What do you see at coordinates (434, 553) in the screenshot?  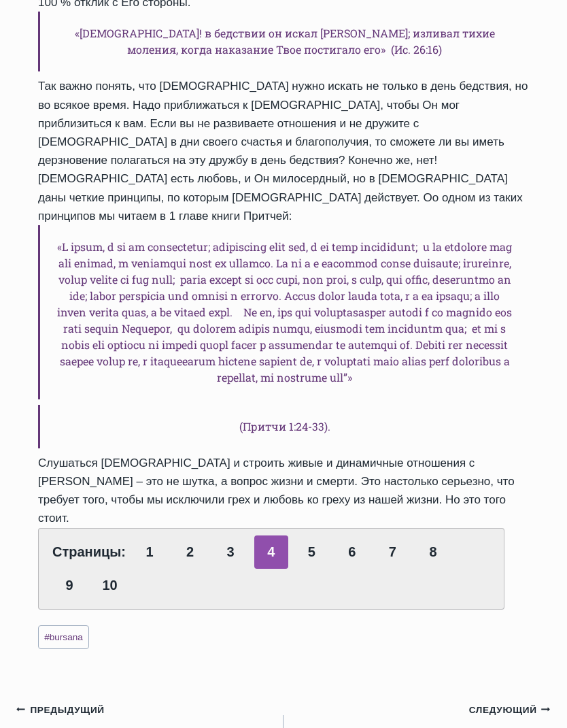 I see `a: 8` at bounding box center [434, 553].